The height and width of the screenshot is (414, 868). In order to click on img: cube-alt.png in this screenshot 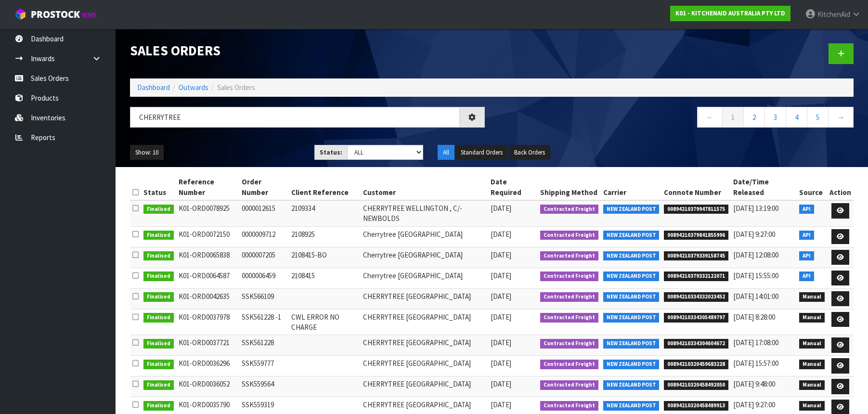, I will do `click(20, 14)`.